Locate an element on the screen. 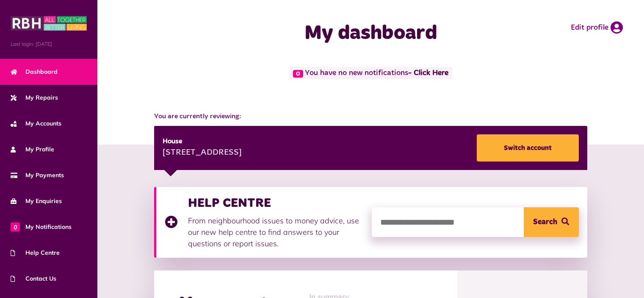 This screenshot has height=298, width=644. span: My Notifications is located at coordinates (41, 227).